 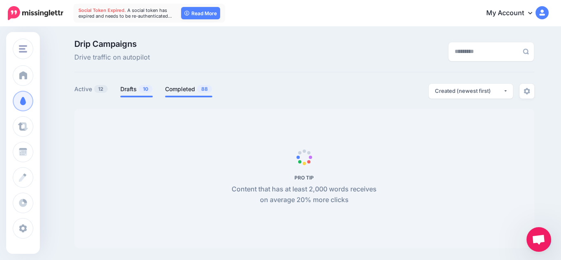 I want to click on a: Read More, so click(x=200, y=13).